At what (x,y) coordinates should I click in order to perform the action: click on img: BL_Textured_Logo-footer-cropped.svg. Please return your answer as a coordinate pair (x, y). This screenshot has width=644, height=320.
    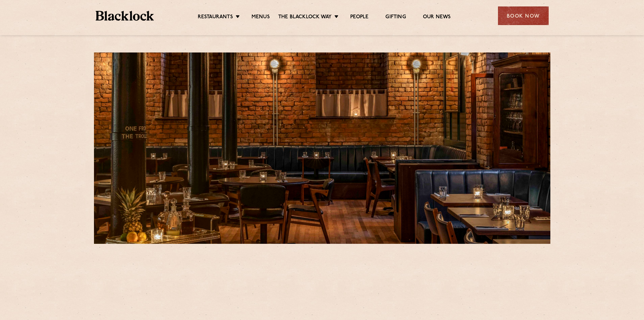
    Looking at the image, I should click on (125, 15).